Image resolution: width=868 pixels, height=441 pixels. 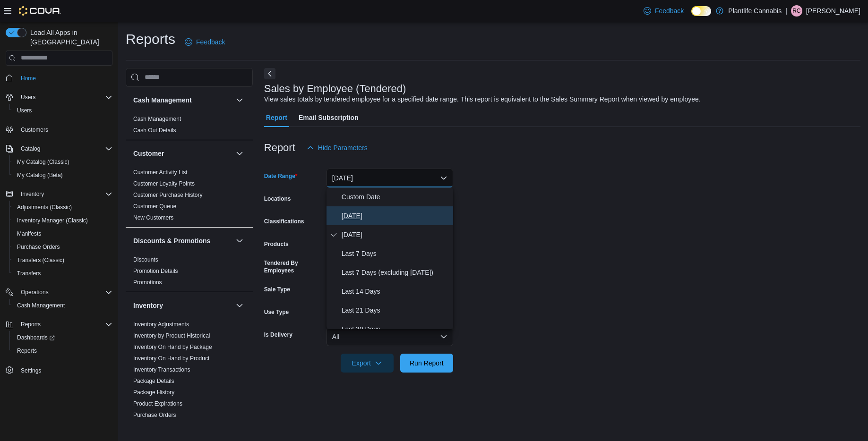 What do you see at coordinates (40, 175) in the screenshot?
I see `a: My Catalog (Beta)` at bounding box center [40, 175].